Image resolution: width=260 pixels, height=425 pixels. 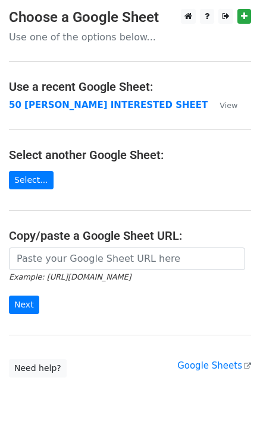 I want to click on input: Paste your Google Sheet URL here, so click(x=127, y=259).